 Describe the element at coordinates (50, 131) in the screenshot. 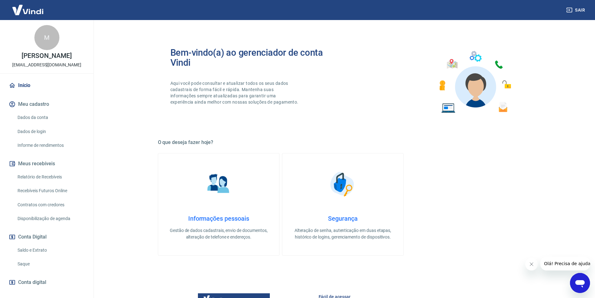

I see `a: Dados de login` at that location.